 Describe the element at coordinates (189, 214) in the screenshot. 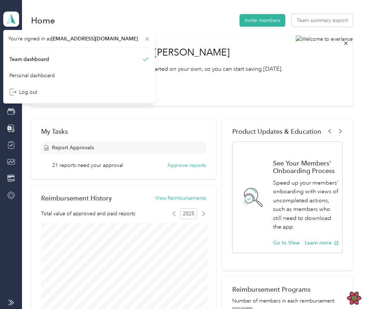

I see `span: 2025` at that location.